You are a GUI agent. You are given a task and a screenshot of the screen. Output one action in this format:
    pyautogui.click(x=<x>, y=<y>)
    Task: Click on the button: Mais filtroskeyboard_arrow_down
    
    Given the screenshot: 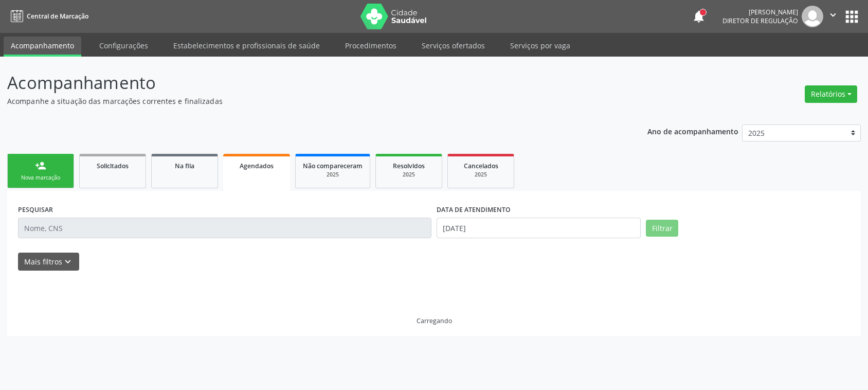 What is the action you would take?
    pyautogui.click(x=48, y=262)
    